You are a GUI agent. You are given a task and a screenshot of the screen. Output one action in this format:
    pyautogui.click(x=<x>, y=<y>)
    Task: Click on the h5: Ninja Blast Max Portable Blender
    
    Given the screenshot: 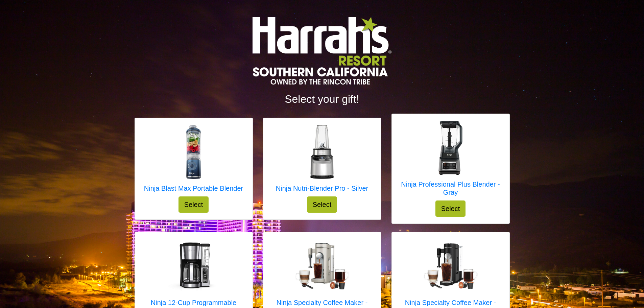 What is the action you would take?
    pyautogui.click(x=194, y=188)
    